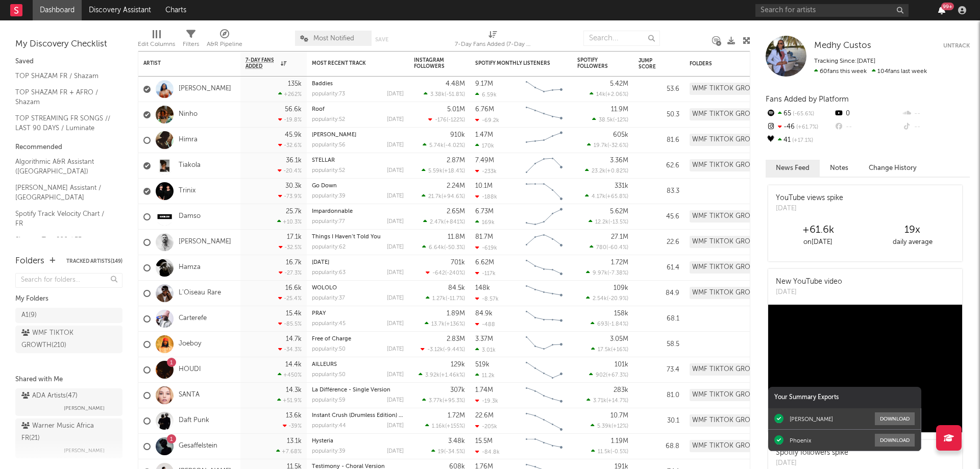 The image size is (980, 469). What do you see at coordinates (156, 45) in the screenshot?
I see `div: Edit Columns` at bounding box center [156, 45].